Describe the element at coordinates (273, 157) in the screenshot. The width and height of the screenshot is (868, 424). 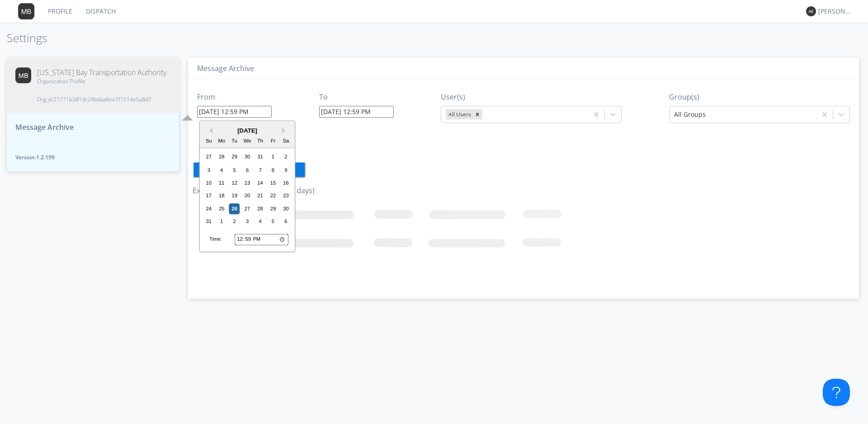
I see `div: Choose Friday, August 1st, 2025` at that location.